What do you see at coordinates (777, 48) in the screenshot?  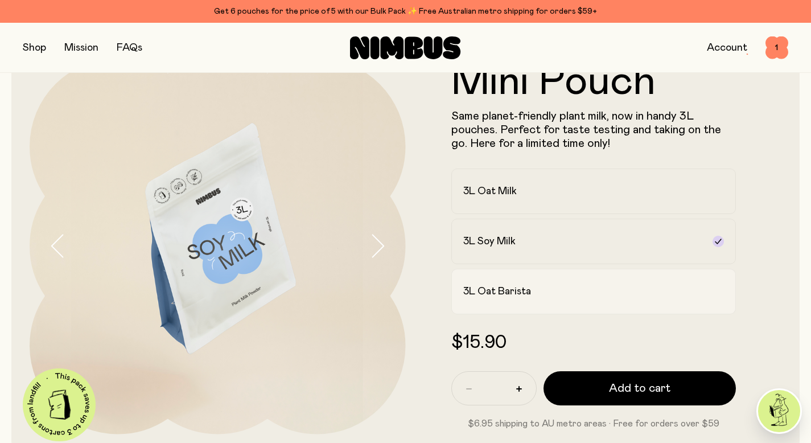 I see `button: 1` at bounding box center [777, 48].